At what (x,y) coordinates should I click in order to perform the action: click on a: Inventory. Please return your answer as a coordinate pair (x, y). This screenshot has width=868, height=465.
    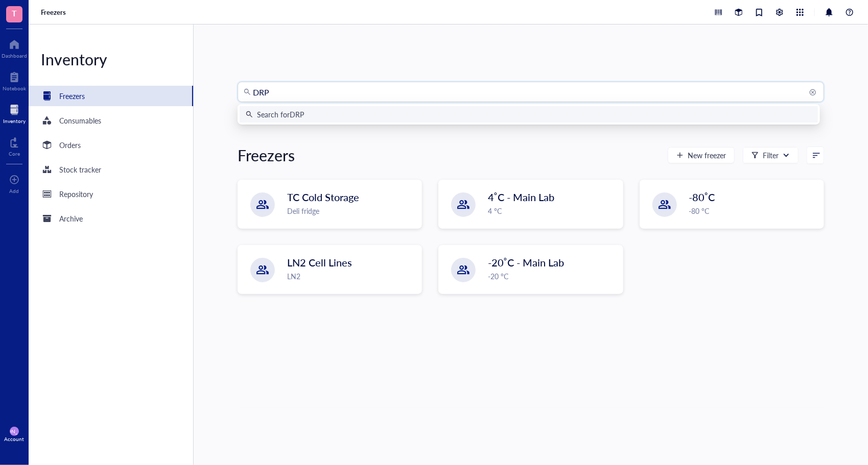
    Looking at the image, I should click on (15, 113).